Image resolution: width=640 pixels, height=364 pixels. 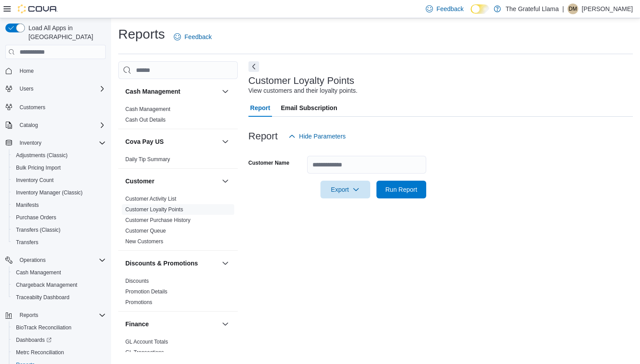 I want to click on div: Customer, so click(x=178, y=222).